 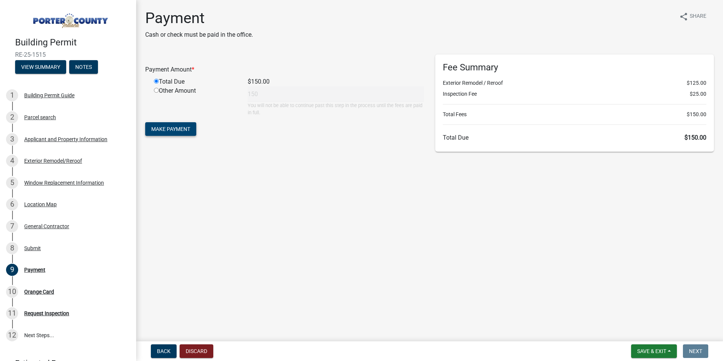 I want to click on div: Exterior Remodel/Reroof, so click(x=53, y=161).